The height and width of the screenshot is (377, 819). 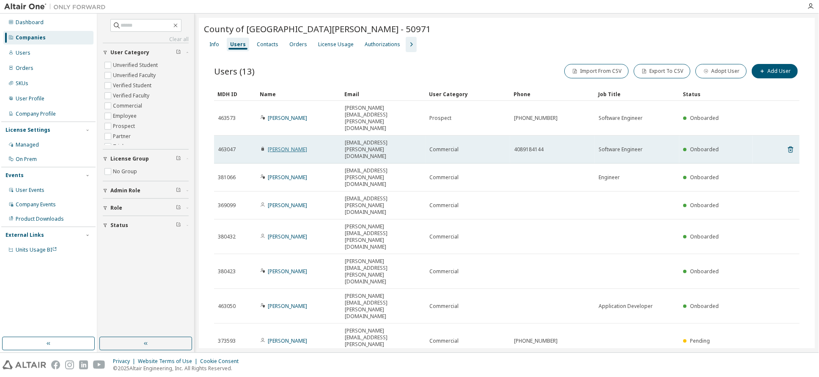 I want to click on div: User Category, so click(x=468, y=94).